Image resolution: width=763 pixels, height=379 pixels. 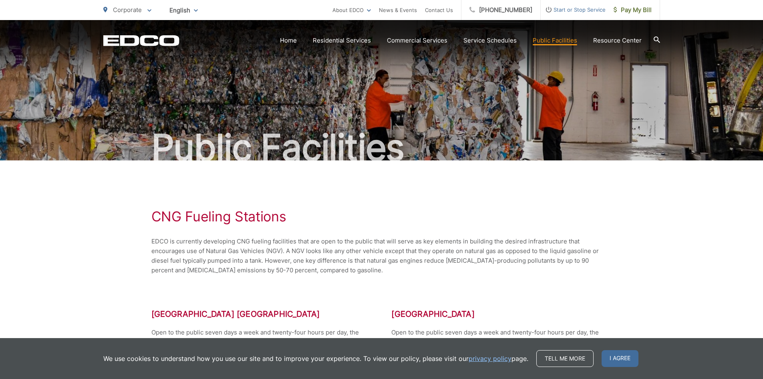 I want to click on span: English, so click(x=184, y=10).